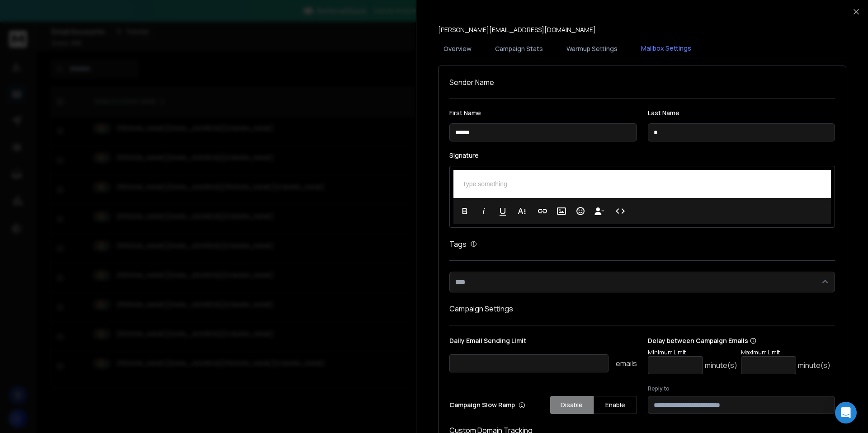 The height and width of the screenshot is (433, 868). Describe the element at coordinates (692, 352) in the screenshot. I see `p: Minimum Limit` at that location.